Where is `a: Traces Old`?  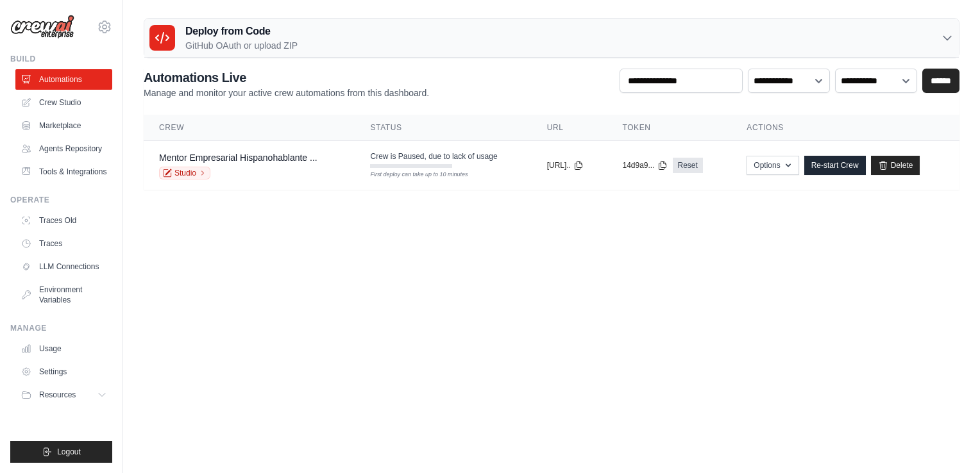
a: Traces Old is located at coordinates (64, 221).